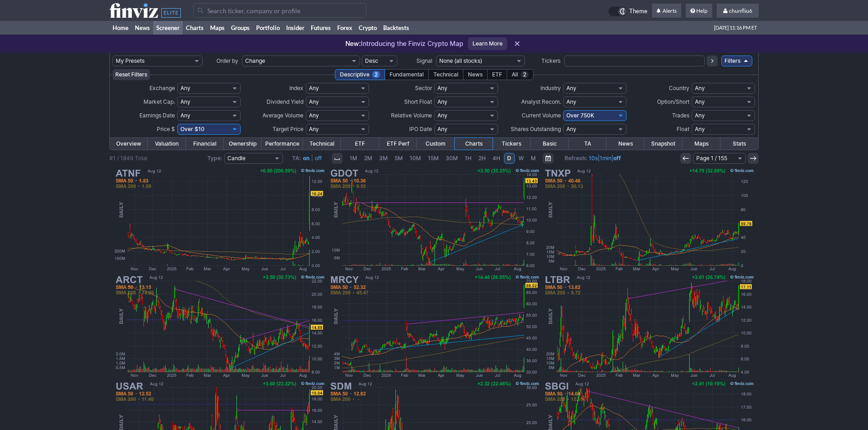 The width and height of the screenshot is (868, 430). Describe the element at coordinates (533, 158) in the screenshot. I see `span: M` at that location.